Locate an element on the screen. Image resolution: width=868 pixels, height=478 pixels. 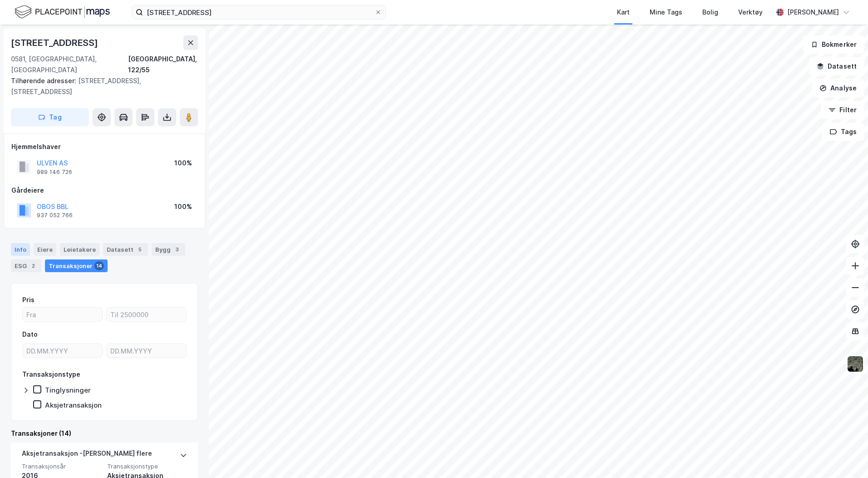
div: Aksjetransaksjon is located at coordinates (73, 405).